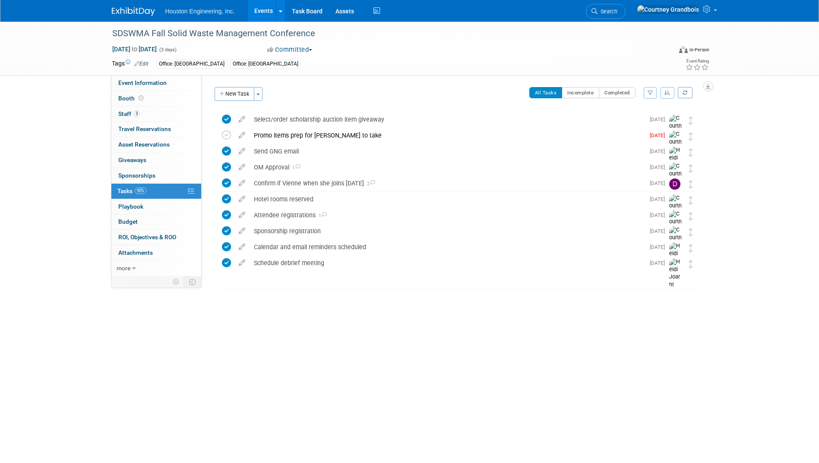  What do you see at coordinates (156, 237) in the screenshot?
I see `a: ROI, Objectives & ROO` at bounding box center [156, 237].